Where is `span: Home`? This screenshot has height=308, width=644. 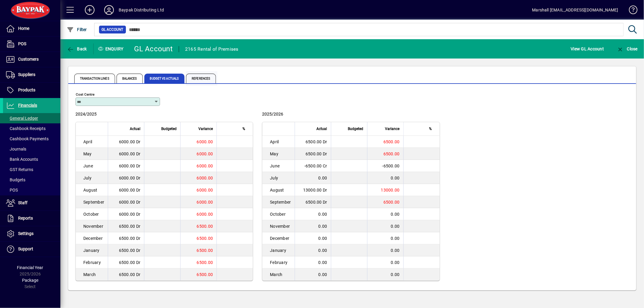
span: Home is located at coordinates (24, 28).